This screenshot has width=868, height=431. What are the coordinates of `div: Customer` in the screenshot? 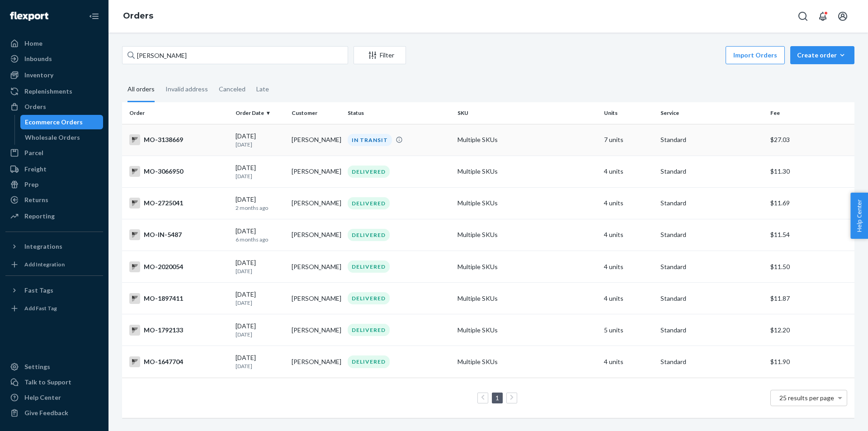 It's located at (316, 112).